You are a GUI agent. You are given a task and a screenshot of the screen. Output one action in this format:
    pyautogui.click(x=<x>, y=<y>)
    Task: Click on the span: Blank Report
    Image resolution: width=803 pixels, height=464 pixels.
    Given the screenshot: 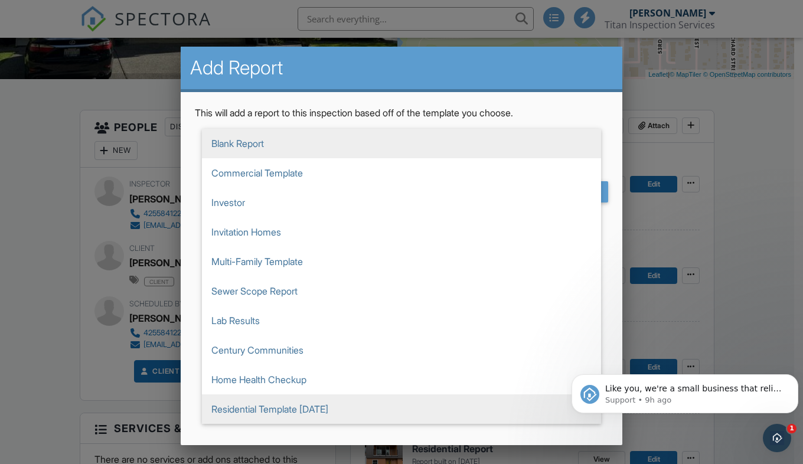 What is the action you would take?
    pyautogui.click(x=401, y=143)
    